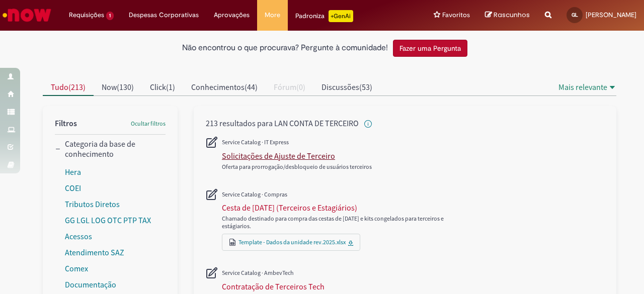  What do you see at coordinates (231, 15) in the screenshot?
I see `span: Aprovações` at bounding box center [231, 15].